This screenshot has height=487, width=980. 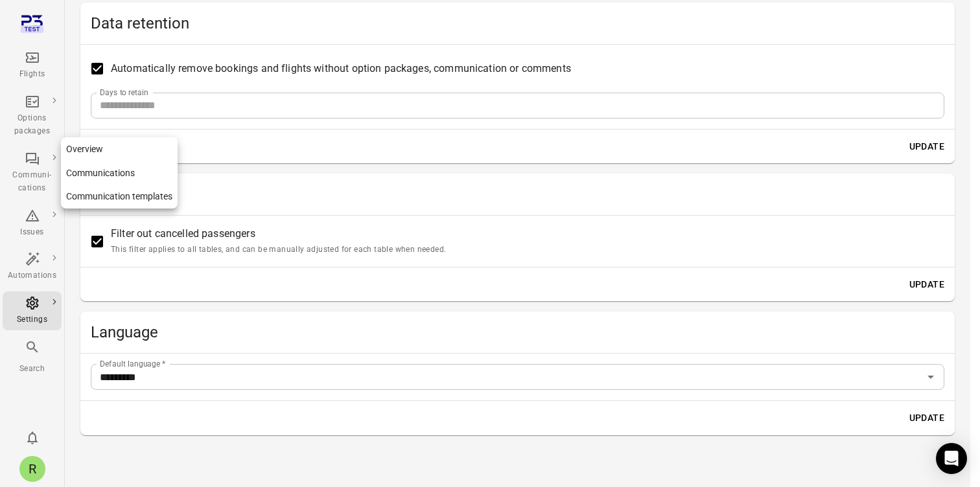 What do you see at coordinates (278, 250) in the screenshot?
I see `p: This filter applies to all tables, and can be manually adjusted for each table when needed.` at bounding box center [278, 250].